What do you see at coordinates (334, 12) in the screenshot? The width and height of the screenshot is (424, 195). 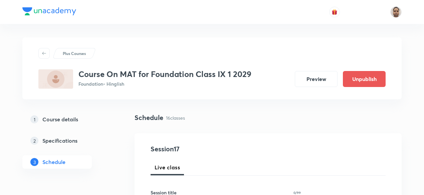 I see `img: avatar` at bounding box center [334, 12].